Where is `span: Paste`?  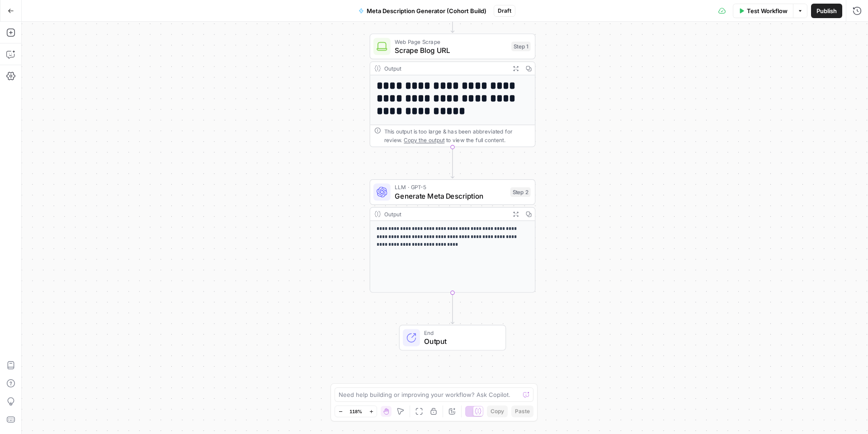
span: Paste is located at coordinates (522, 411).